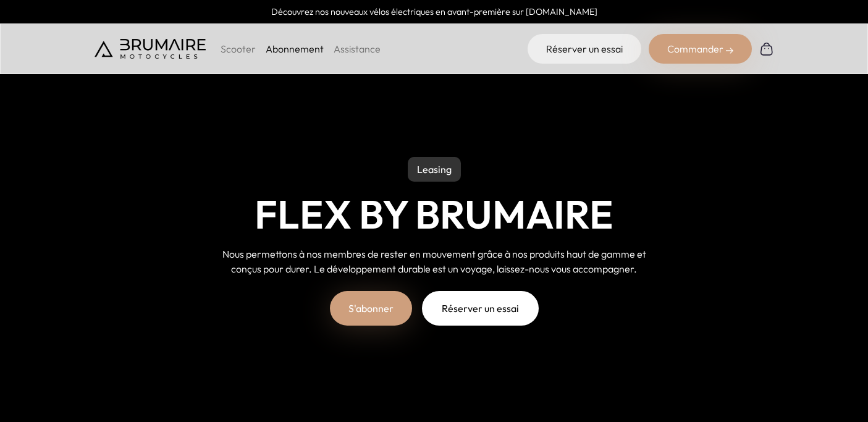 Image resolution: width=868 pixels, height=422 pixels. Describe the element at coordinates (434, 215) in the screenshot. I see `h1: Flex by Brumaire` at that location.